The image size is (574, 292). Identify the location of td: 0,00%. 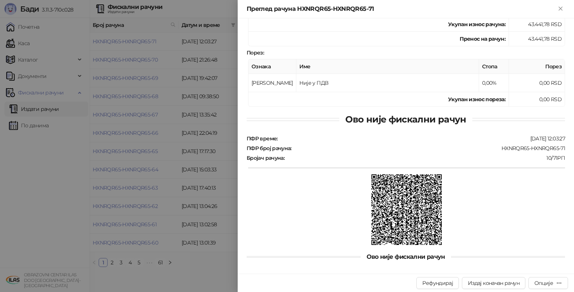
(494, 83).